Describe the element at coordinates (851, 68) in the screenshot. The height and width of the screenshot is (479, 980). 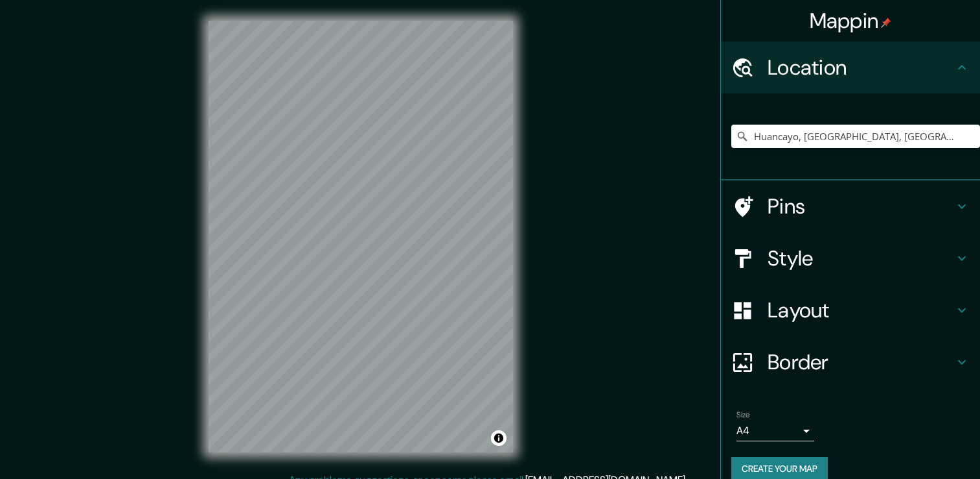
I see `div: Location` at that location.